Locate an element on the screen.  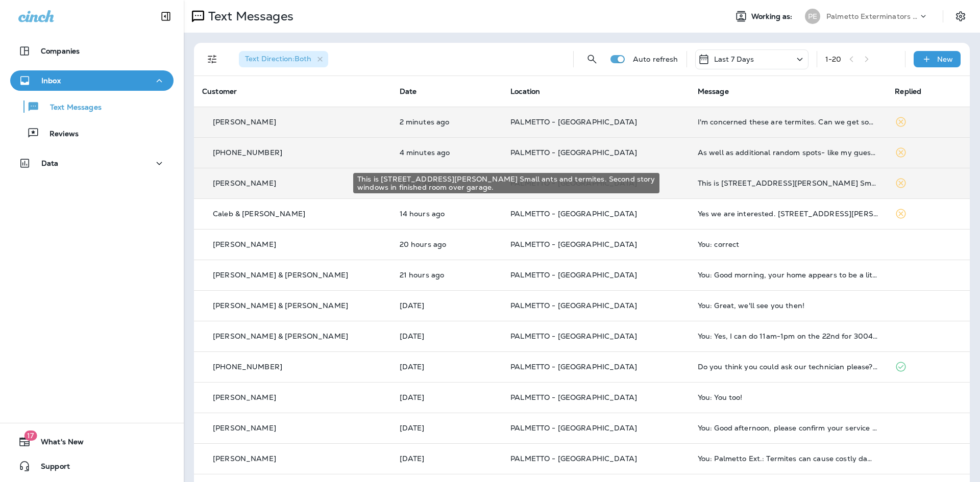
p: Last 7 Days is located at coordinates (734, 59).